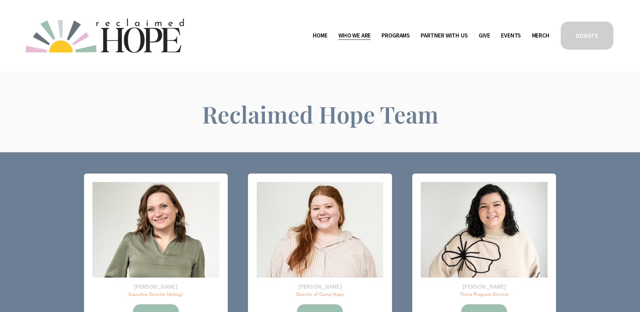 Image resolution: width=640 pixels, height=312 pixels. Describe the element at coordinates (541, 35) in the screenshot. I see `a: Merch` at that location.